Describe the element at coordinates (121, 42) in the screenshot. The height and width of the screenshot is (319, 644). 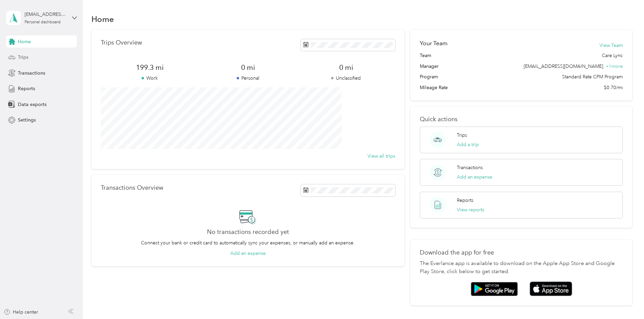
I see `p: Trips Overview` at that location.